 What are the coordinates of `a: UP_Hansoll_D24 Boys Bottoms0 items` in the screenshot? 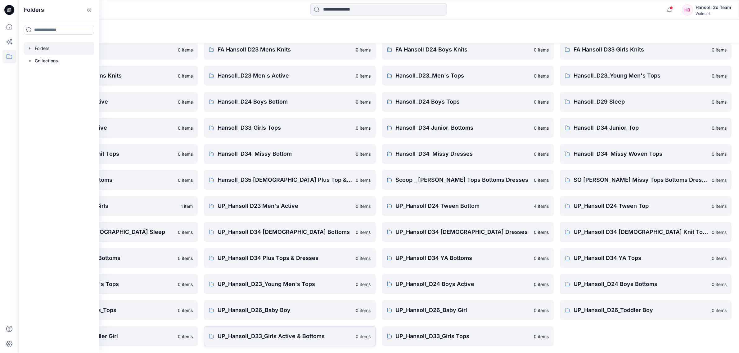 It's located at (645, 284).